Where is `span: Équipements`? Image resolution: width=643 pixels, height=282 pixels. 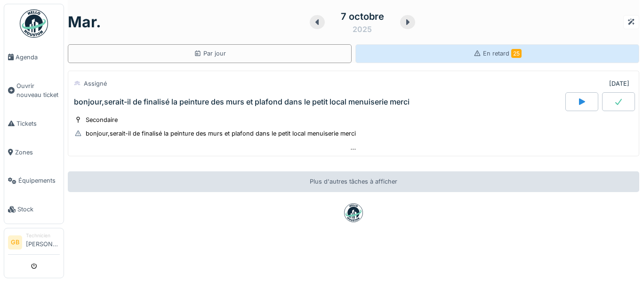
span: Équipements is located at coordinates (39, 180).